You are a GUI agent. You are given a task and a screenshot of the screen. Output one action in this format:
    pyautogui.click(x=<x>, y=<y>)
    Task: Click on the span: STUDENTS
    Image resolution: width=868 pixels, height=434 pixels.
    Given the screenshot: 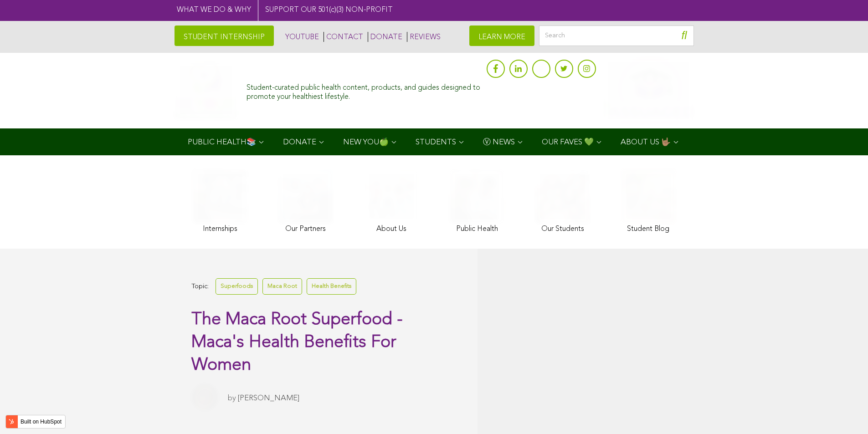 What is the action you would take?
    pyautogui.click(x=435, y=142)
    